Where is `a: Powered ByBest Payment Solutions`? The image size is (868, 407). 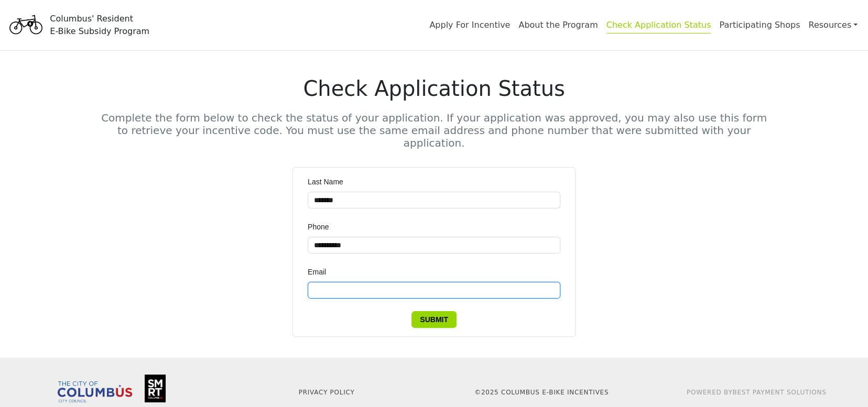 a: Powered ByBest Payment Solutions is located at coordinates (757, 393).